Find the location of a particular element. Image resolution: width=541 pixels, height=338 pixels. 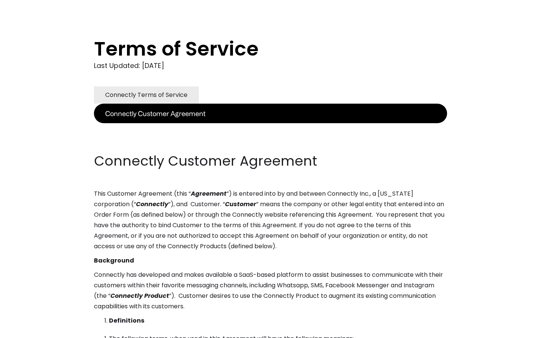

em: Connectly Product is located at coordinates (140, 295).